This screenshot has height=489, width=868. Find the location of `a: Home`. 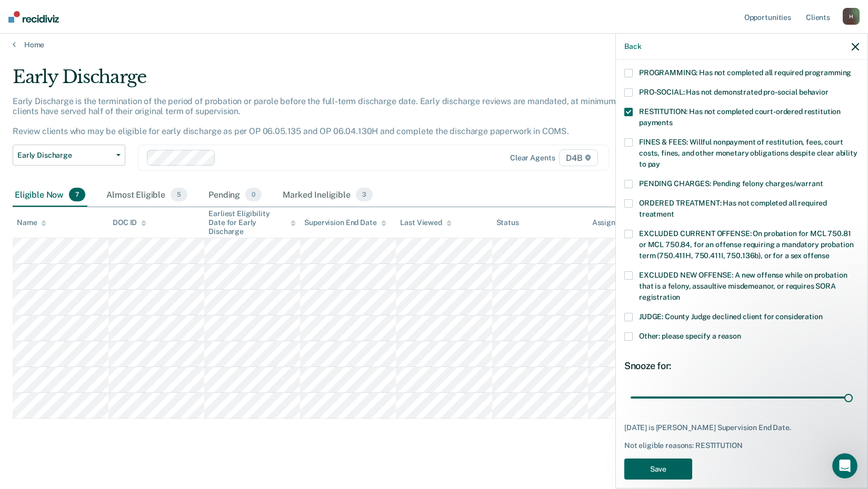

a: Home is located at coordinates (434, 45).